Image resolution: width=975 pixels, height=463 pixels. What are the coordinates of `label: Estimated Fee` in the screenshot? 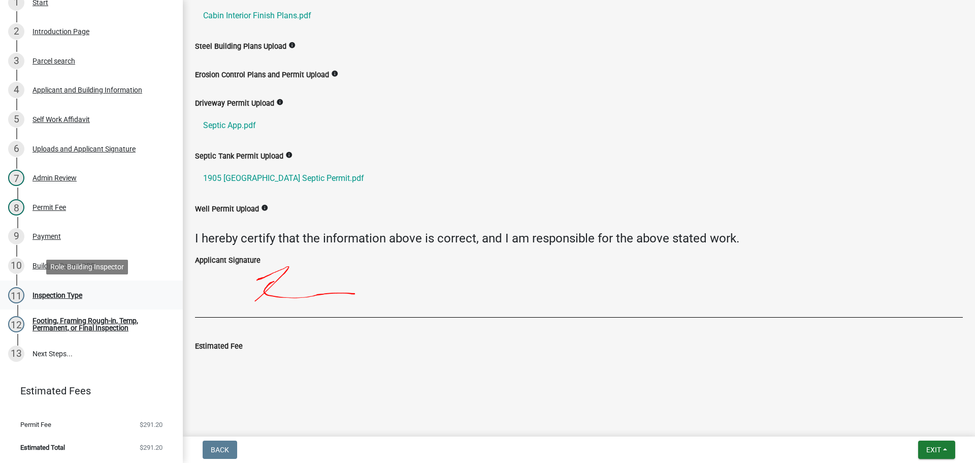 It's located at (219, 346).